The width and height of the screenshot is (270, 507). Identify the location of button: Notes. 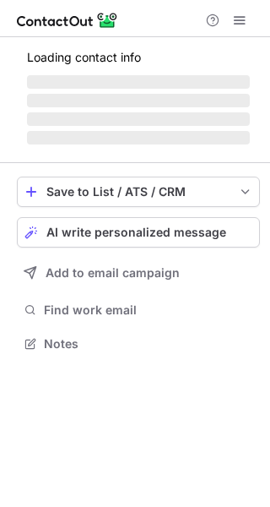
(139, 344).